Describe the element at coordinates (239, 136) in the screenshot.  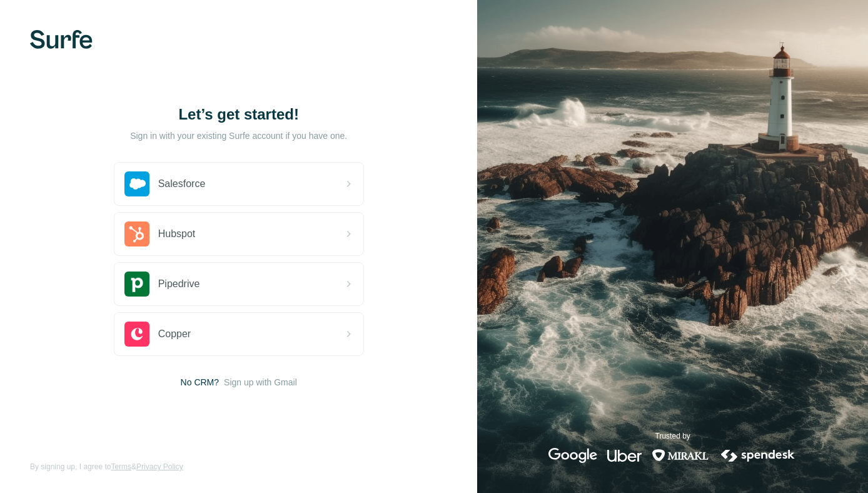
I see `p: Sign in with your existing Surfe account if you have one.` at that location.